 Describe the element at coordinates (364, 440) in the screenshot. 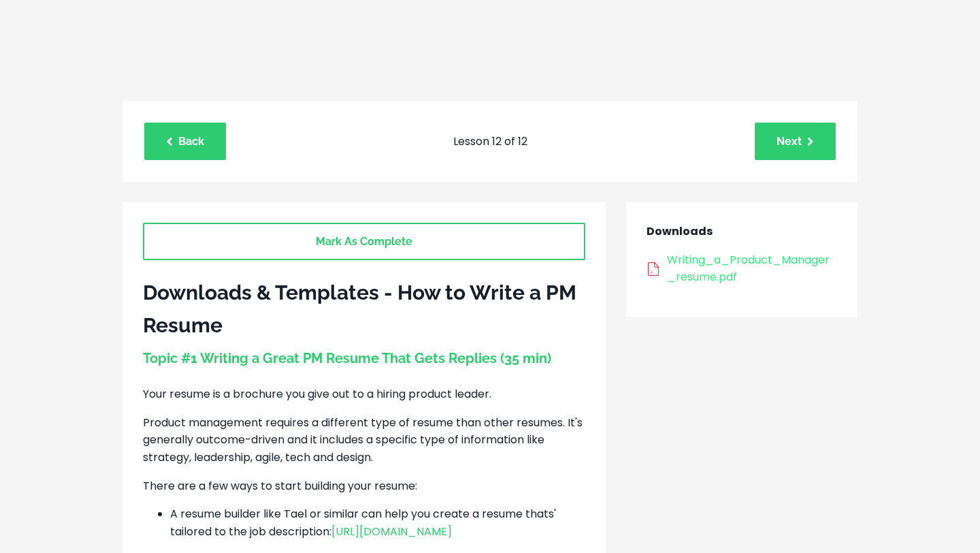

I see `p: Product management requires a different type of resume than other resumes. It's generally outcome...` at that location.